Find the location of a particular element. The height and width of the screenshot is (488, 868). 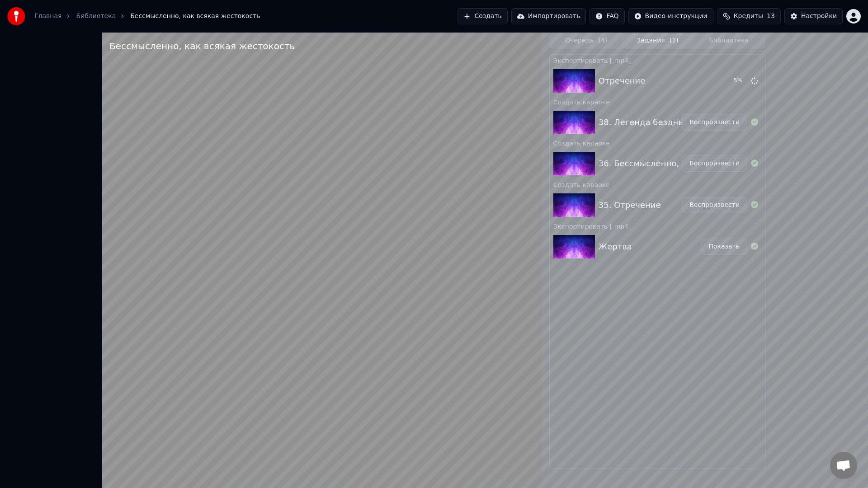

button: Видео-инструкции is located at coordinates (671, 16).